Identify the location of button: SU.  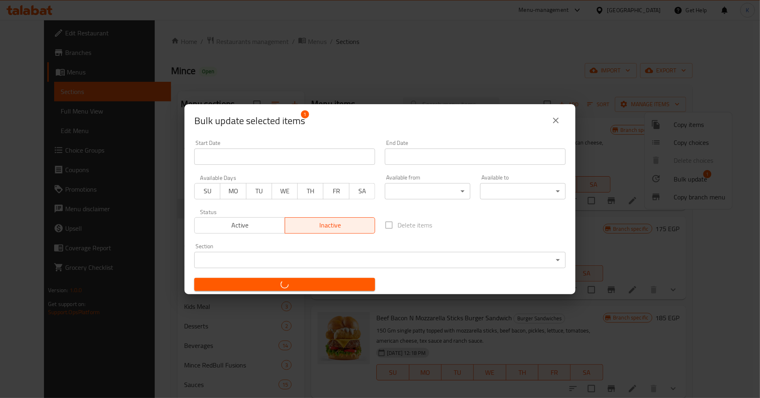
(207, 191).